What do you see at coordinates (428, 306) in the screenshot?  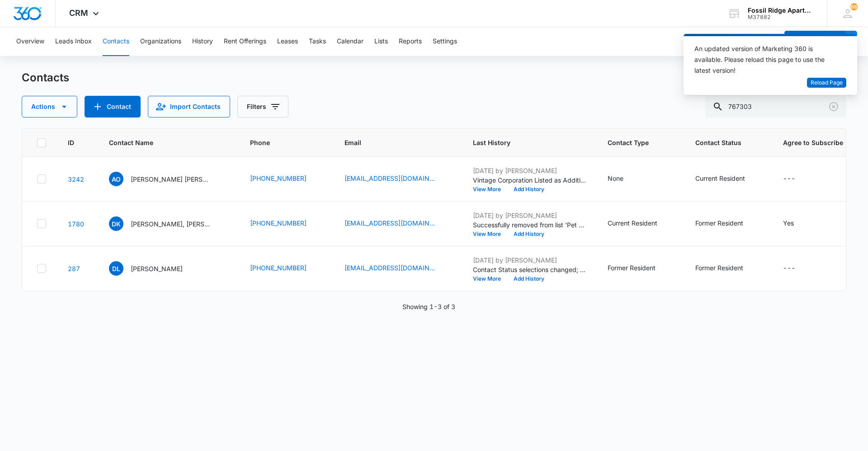 I see `p: Showing 1-3 of 3` at bounding box center [428, 306].